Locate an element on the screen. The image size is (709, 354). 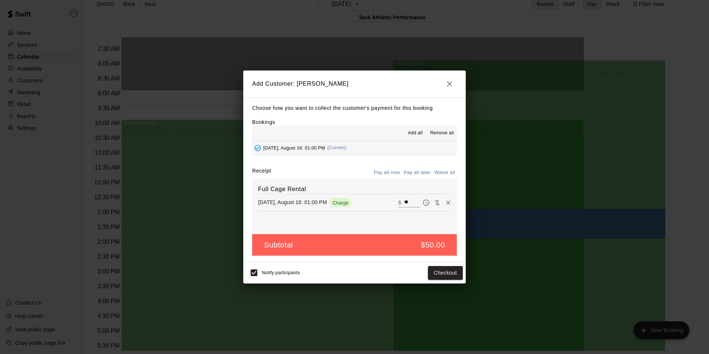
h5: Subtotal is located at coordinates (279, 245).